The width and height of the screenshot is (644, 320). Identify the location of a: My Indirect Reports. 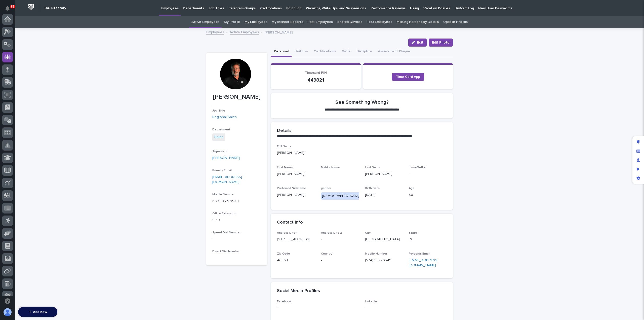
(287, 22).